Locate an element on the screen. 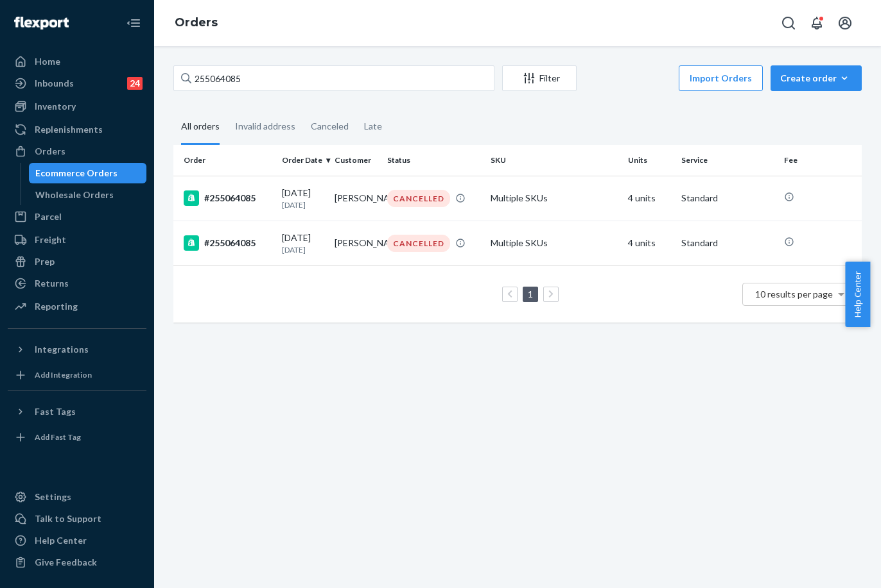 This screenshot has height=588, width=881. span: Help Center is located at coordinates (857, 295).